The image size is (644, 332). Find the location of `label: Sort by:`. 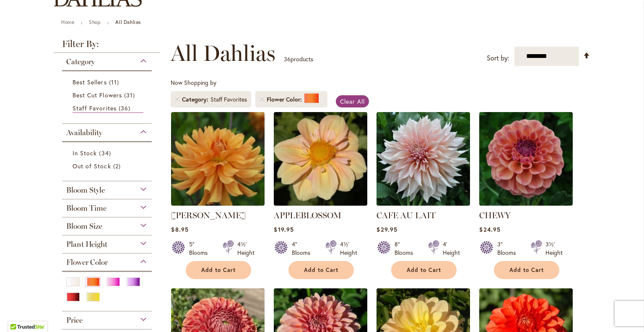

label: Sort by: is located at coordinates (498, 58).